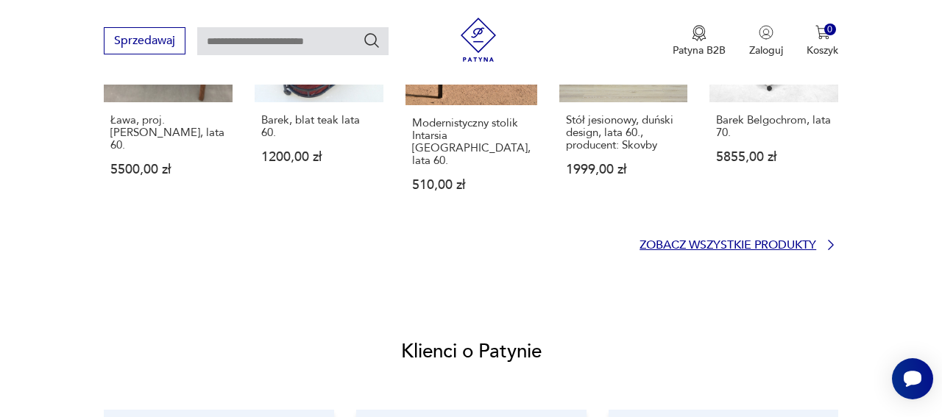 The width and height of the screenshot is (942, 417). Describe the element at coordinates (471, 185) in the screenshot. I see `p: 510,00 zł` at that location.